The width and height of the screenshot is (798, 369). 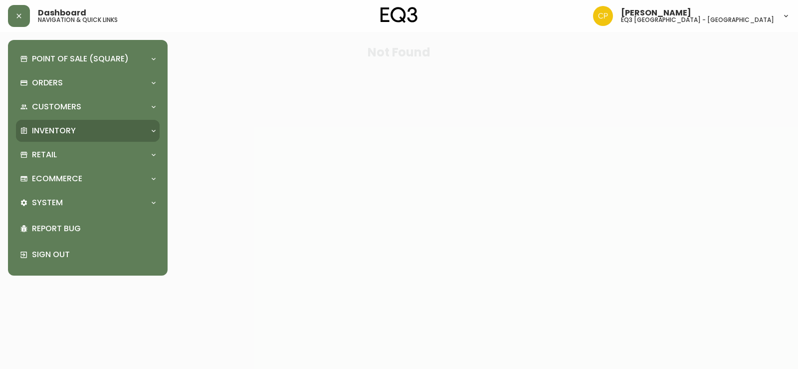 What do you see at coordinates (88, 155) in the screenshot?
I see `div: Retail` at bounding box center [88, 155].